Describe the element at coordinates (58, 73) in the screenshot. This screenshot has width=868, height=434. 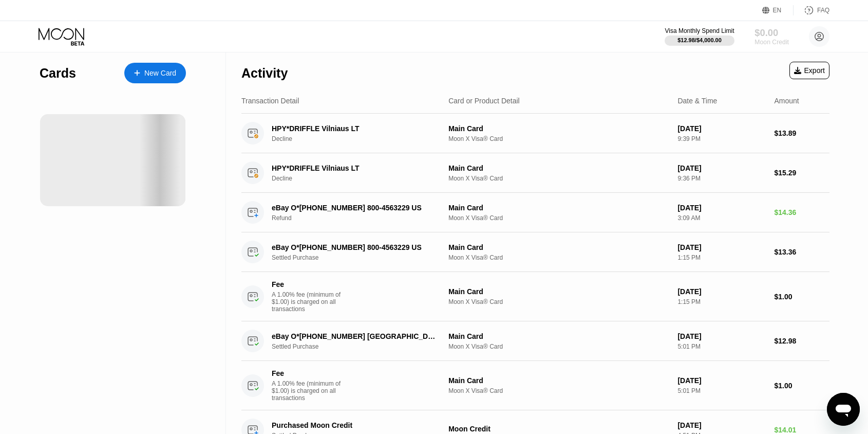
I see `div: Cards` at that location.